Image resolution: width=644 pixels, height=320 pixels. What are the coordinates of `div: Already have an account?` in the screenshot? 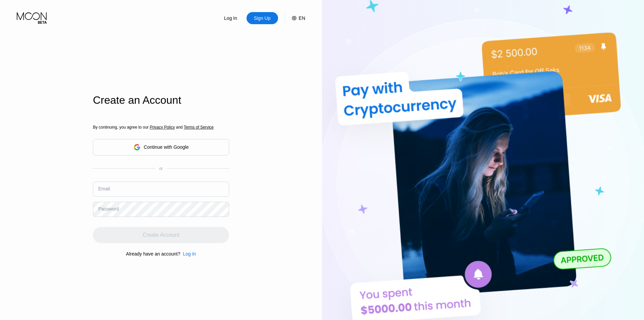 It's located at (153, 254).